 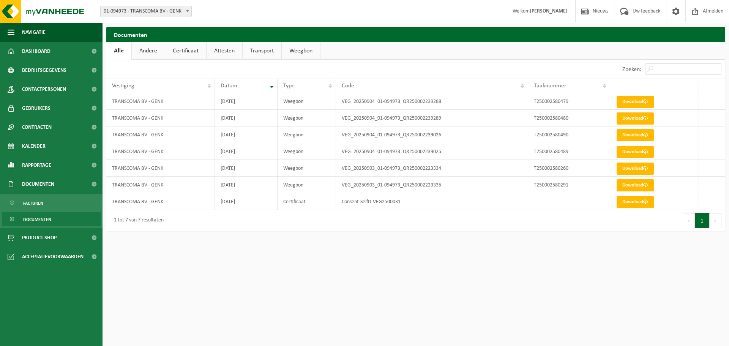 I want to click on a: Attesten, so click(x=225, y=51).